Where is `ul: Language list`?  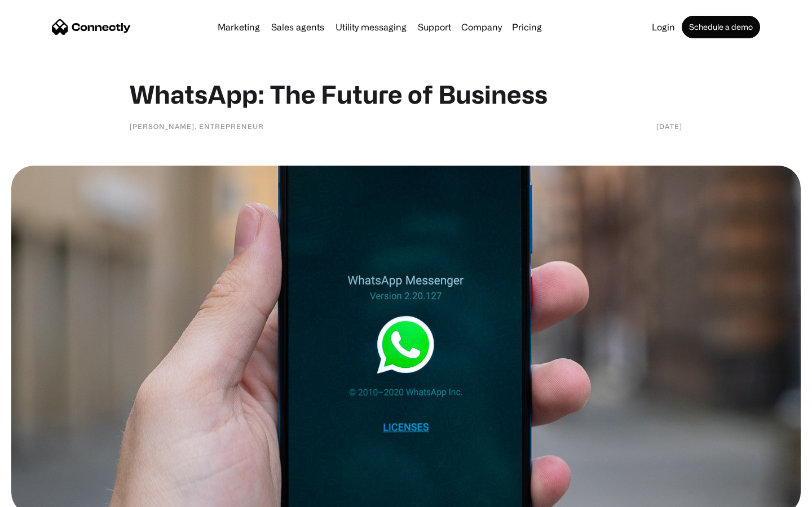
ul: Language list is located at coordinates (46, 495).